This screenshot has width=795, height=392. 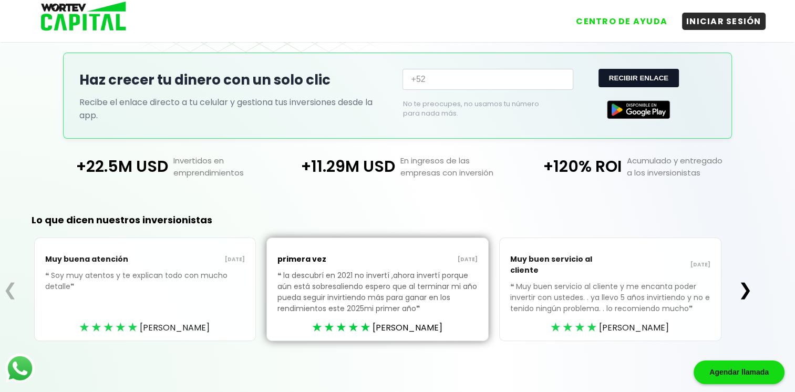 What do you see at coordinates (679, 167) in the screenshot?
I see `p: Acumulado y entregado a los inversionistas` at bounding box center [679, 167].